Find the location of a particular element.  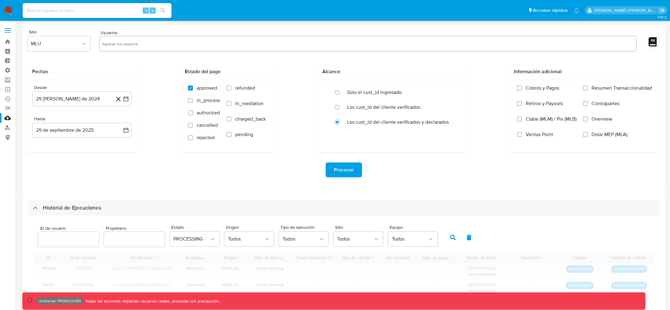

button: search-icon is located at coordinates (163, 11).